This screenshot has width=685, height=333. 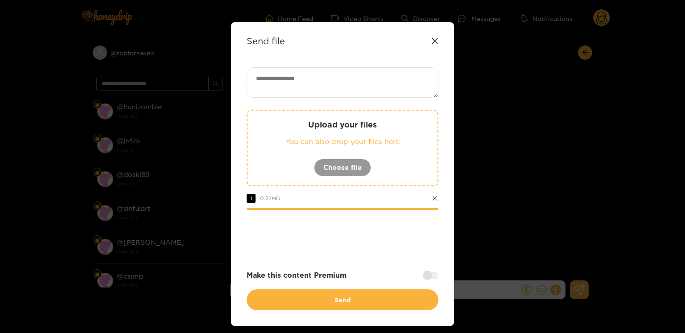 What do you see at coordinates (343, 168) in the screenshot?
I see `button: Choose file` at bounding box center [343, 168].